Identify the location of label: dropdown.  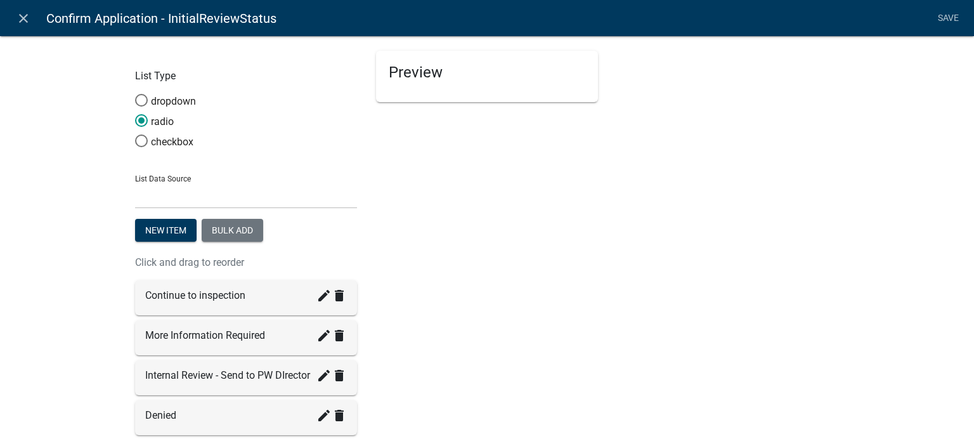
(165, 101).